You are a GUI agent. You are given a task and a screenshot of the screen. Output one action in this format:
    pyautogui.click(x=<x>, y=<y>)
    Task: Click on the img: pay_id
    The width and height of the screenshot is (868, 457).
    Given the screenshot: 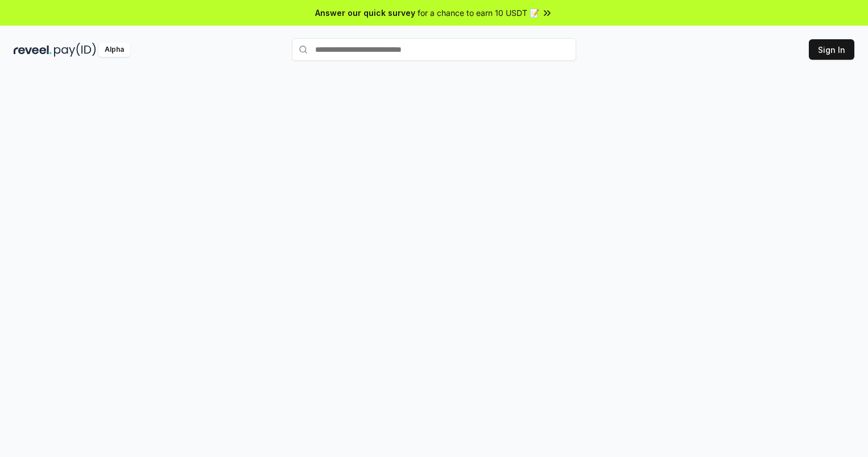 What is the action you would take?
    pyautogui.click(x=75, y=49)
    